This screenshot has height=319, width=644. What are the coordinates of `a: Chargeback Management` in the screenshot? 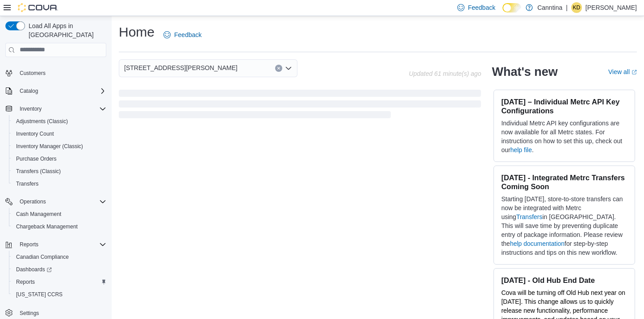 It's located at (47, 227).